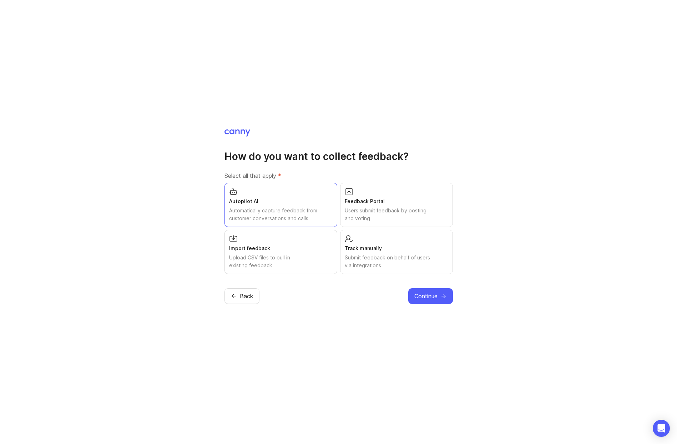 This screenshot has width=677, height=444. I want to click on div: Feedback Portal, so click(396, 202).